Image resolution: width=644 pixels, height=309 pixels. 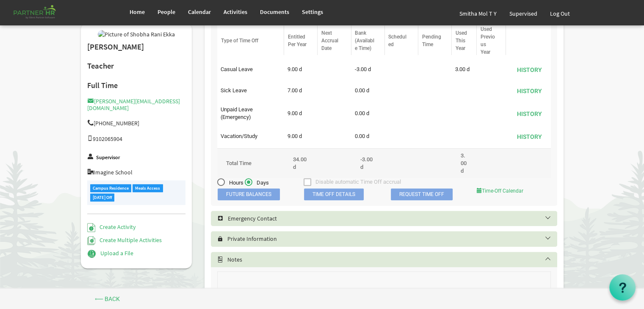 I want to click on a: Smitha Mol T Y, so click(x=478, y=14).